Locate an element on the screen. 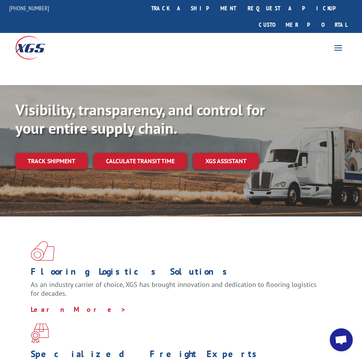  img: xgs-icon-focused-on-flooring-red is located at coordinates (40, 334).